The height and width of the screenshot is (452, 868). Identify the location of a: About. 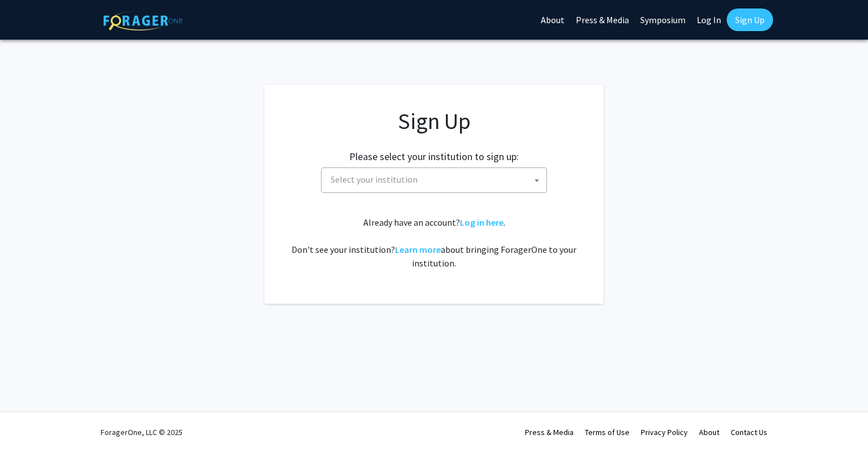
(709, 432).